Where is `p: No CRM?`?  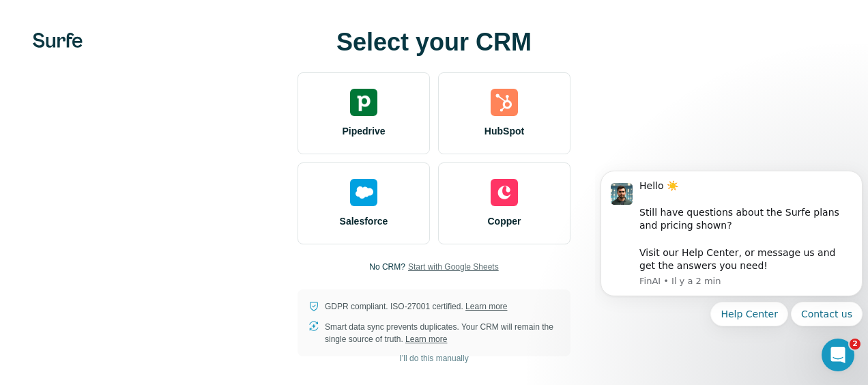 p: No CRM? is located at coordinates (387, 266).